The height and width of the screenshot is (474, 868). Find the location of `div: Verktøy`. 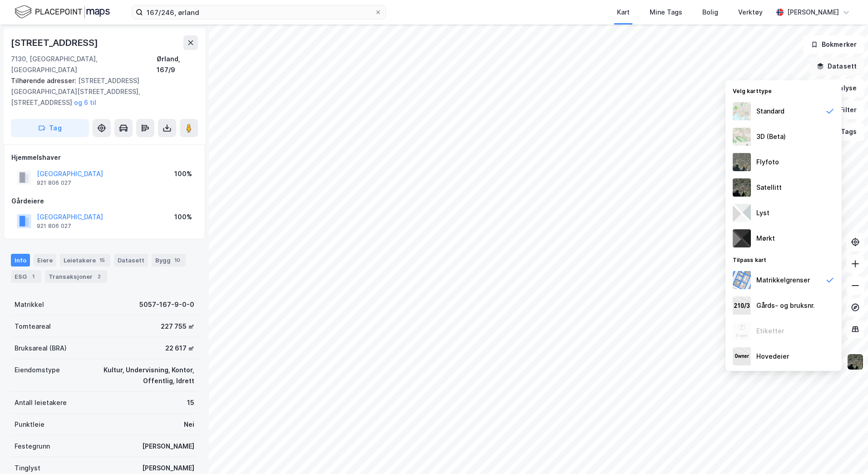

div: Verktøy is located at coordinates (750, 12).